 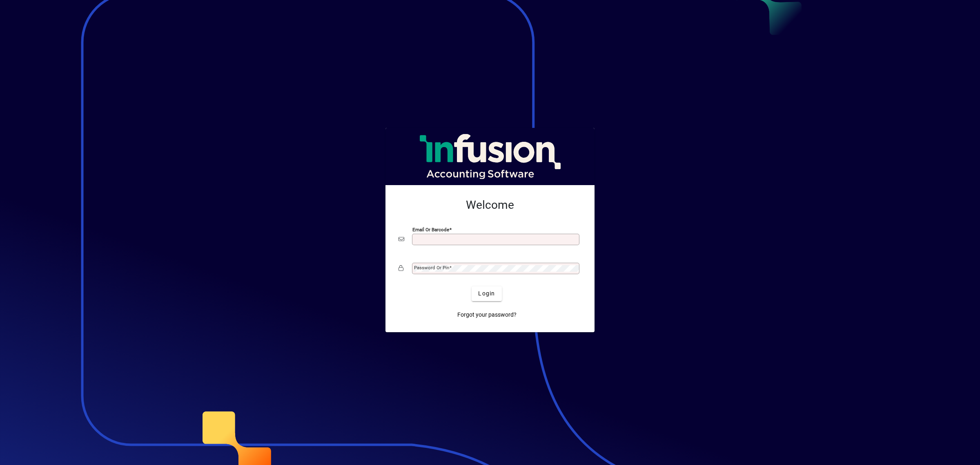 I want to click on span: Login, so click(x=486, y=293).